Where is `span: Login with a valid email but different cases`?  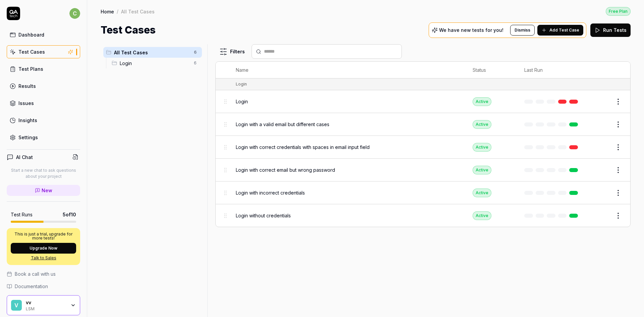 span: Login with a valid email but different cases is located at coordinates (282, 124).